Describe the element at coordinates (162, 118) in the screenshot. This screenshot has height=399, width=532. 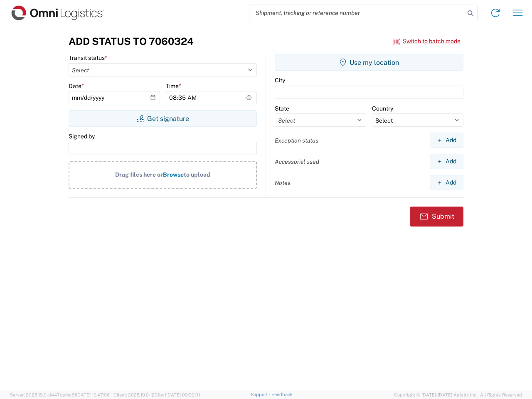
I see `button: Get signature` at that location.